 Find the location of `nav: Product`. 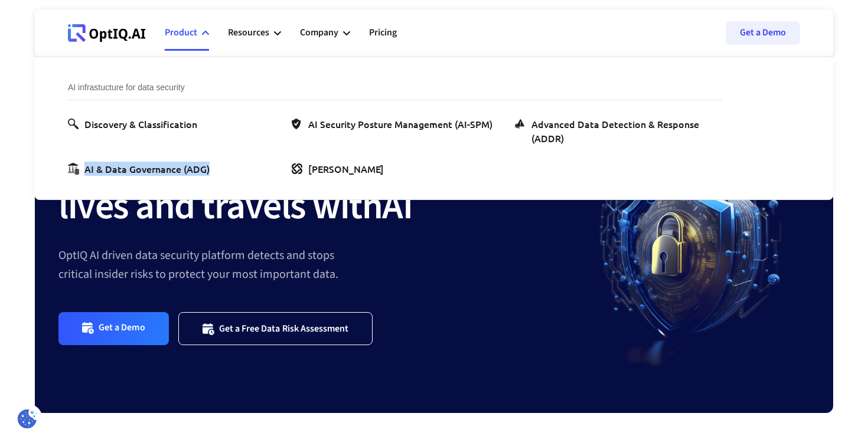

nav: Product is located at coordinates (434, 128).